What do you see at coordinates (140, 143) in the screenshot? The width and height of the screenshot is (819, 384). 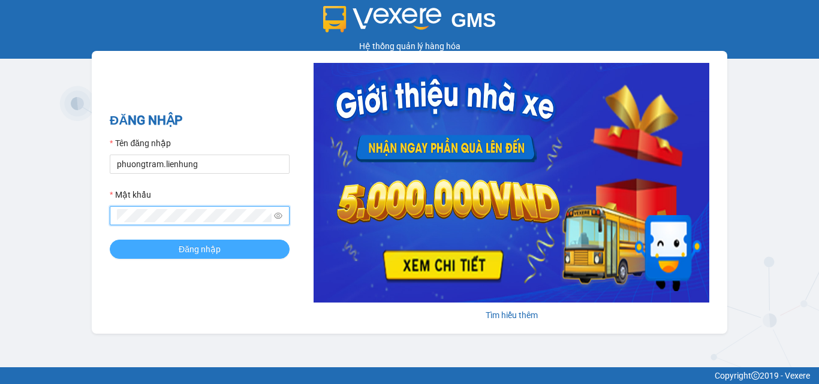 I see `label: Tên đăng nhập` at bounding box center [140, 143].